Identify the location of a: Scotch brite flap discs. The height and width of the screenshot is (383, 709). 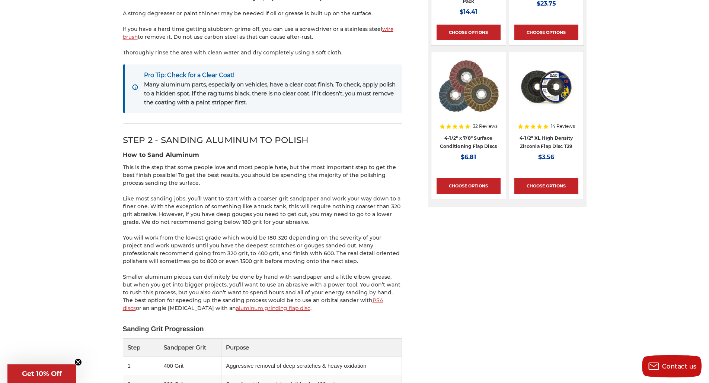
(469, 89).